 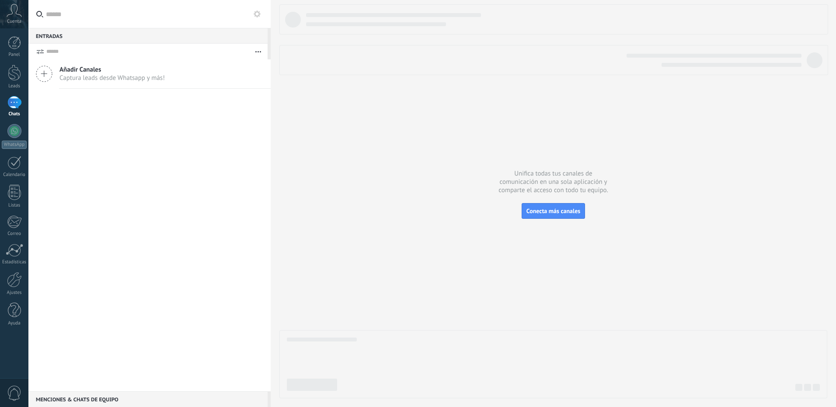 I want to click on div: Menciones & Chats de equipo, so click(x=148, y=400).